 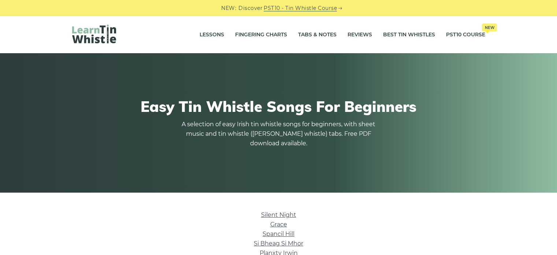 I want to click on h1: Easy Tin Whistle Songs For Beginners, so click(x=279, y=106).